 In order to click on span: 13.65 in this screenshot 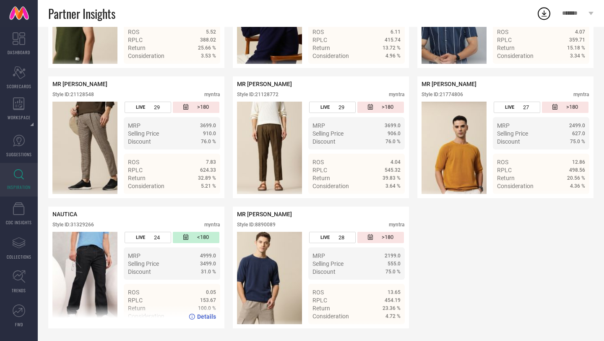, I will do `click(394, 292)`.